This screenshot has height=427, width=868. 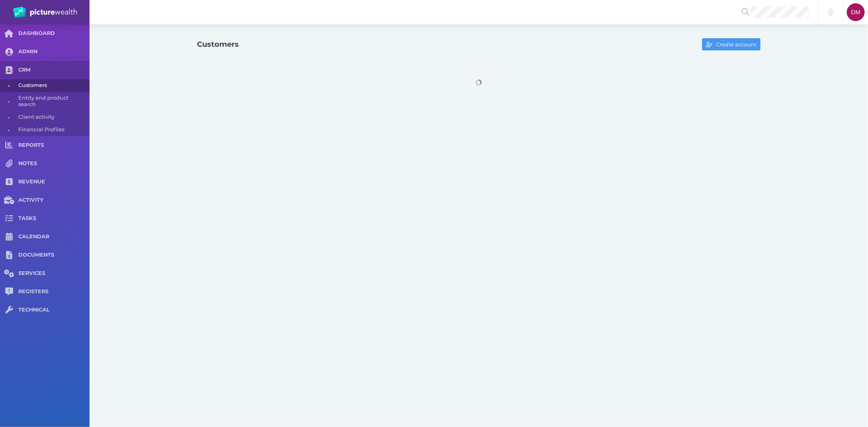 What do you see at coordinates (45, 12) in the screenshot?
I see `img: PW` at bounding box center [45, 12].